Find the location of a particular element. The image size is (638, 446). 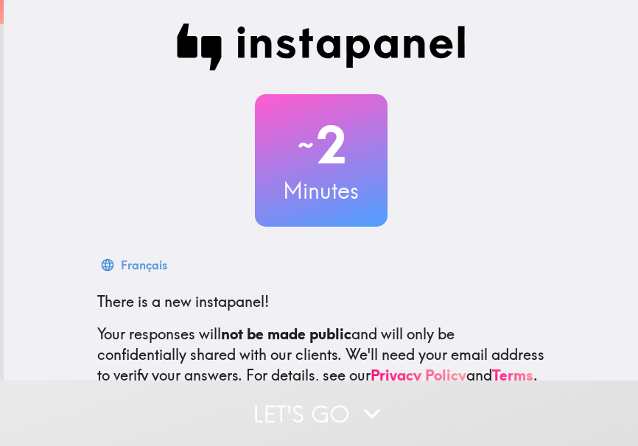

span: There is a new instapanel! is located at coordinates (183, 301).